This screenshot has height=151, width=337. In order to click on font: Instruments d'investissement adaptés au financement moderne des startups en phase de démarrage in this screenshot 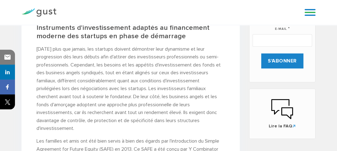, I will do `click(123, 32)`.